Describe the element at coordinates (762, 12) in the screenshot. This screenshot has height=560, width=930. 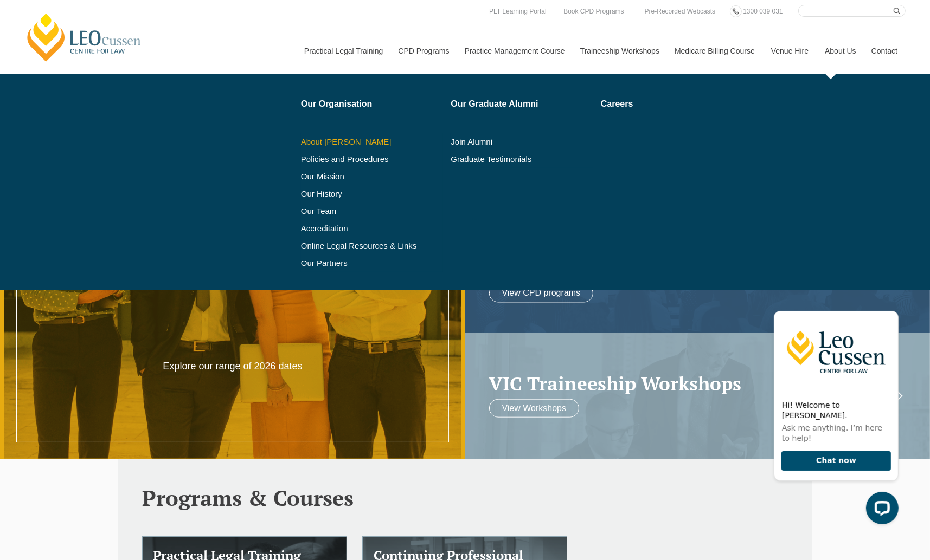
I see `a: 1300 039 031` at that location.